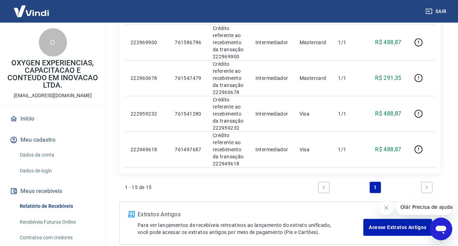 This screenshot has height=246, width=458. Describe the element at coordinates (53, 191) in the screenshot. I see `button: Meus recebíveis` at that location.